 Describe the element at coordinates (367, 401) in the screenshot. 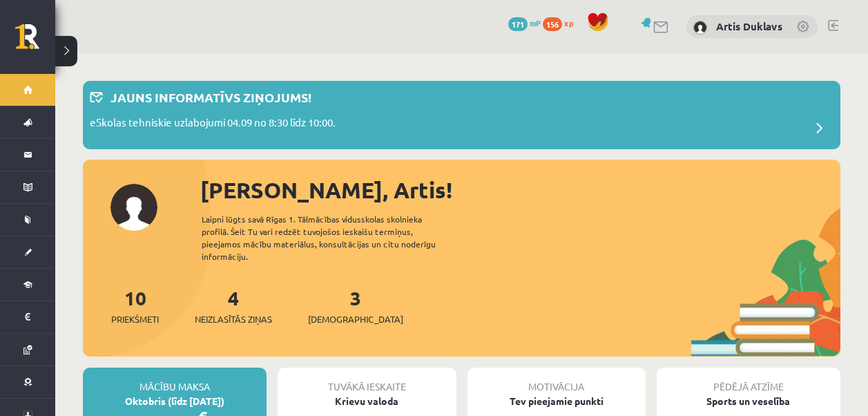

I see `div: Krievu valoda` at that location.